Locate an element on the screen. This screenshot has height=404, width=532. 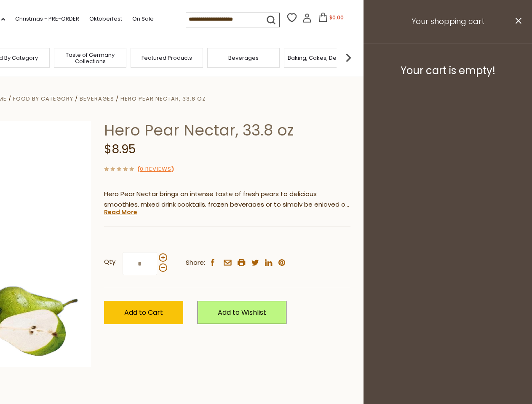
a: Hero Pear Nectar, 33.8 oz is located at coordinates (163, 99).